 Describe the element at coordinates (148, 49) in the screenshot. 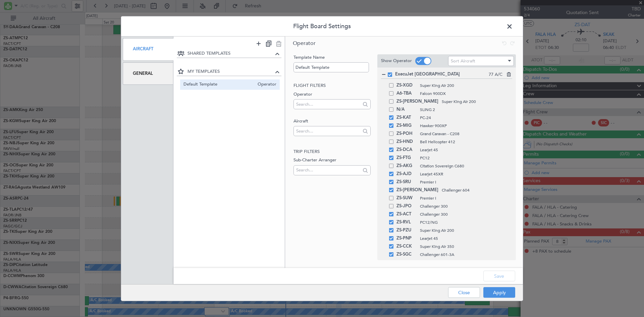

I see `div: Aircraft` at that location.